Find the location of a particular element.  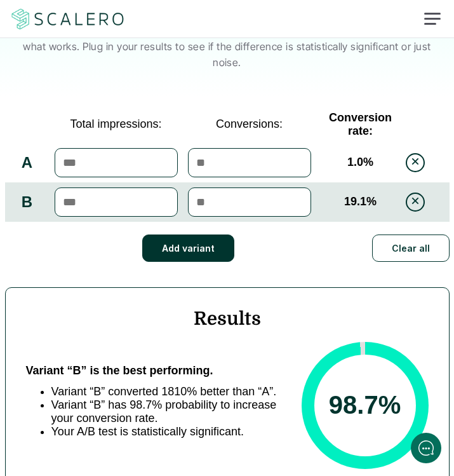

td: 19.1 % is located at coordinates (361, 202).